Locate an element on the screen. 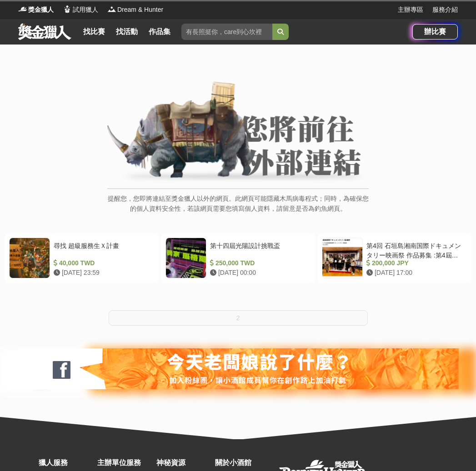 The image size is (476, 471). a: Logo試用獵人 is located at coordinates (81, 10).